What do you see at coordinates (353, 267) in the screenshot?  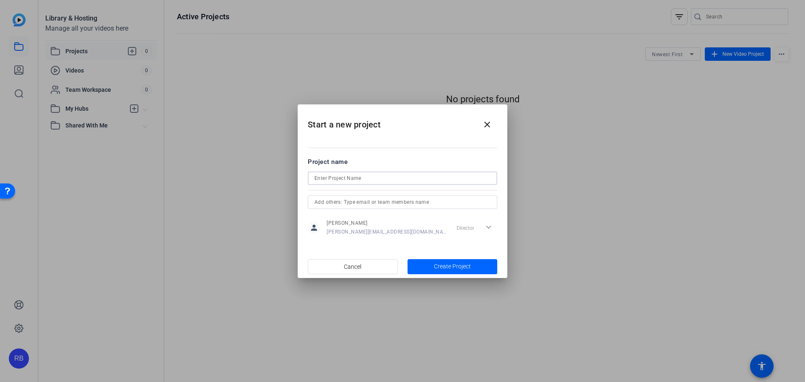 I see `button: Cancel` at bounding box center [353, 267].